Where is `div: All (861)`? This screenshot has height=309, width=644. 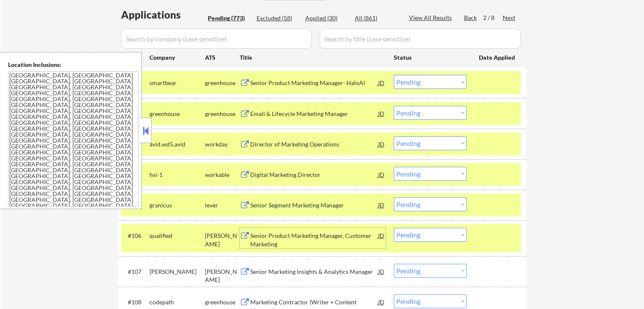 div: All (861) is located at coordinates (376, 18).